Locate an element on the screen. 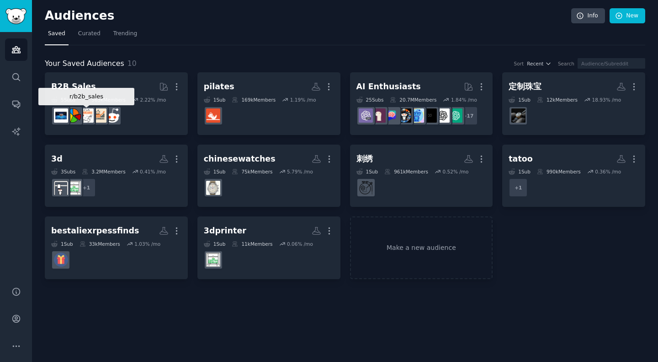 The image size is (658, 362). img: pilates is located at coordinates (213, 115).